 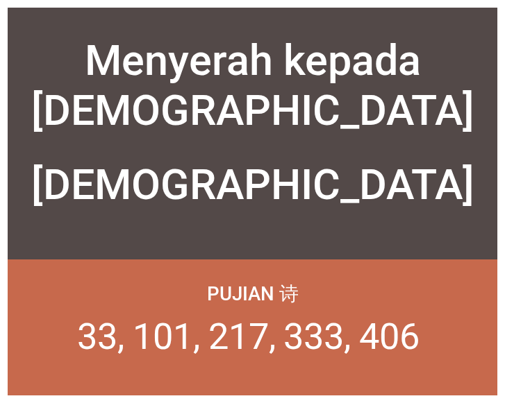 What do you see at coordinates (101, 337) in the screenshot?
I see `li: 33` at bounding box center [101, 337].